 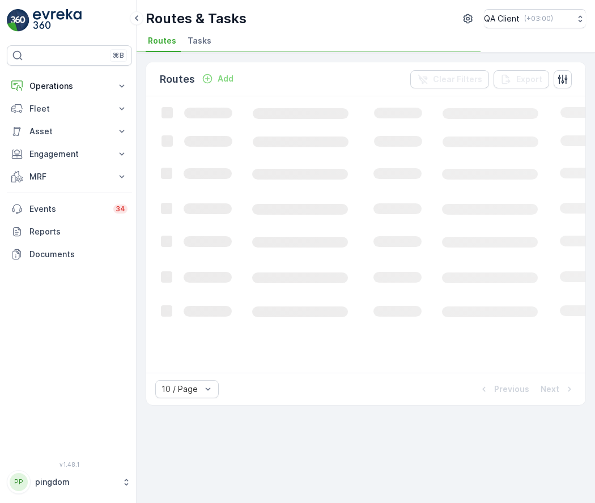 I want to click on p: Routes, so click(x=177, y=79).